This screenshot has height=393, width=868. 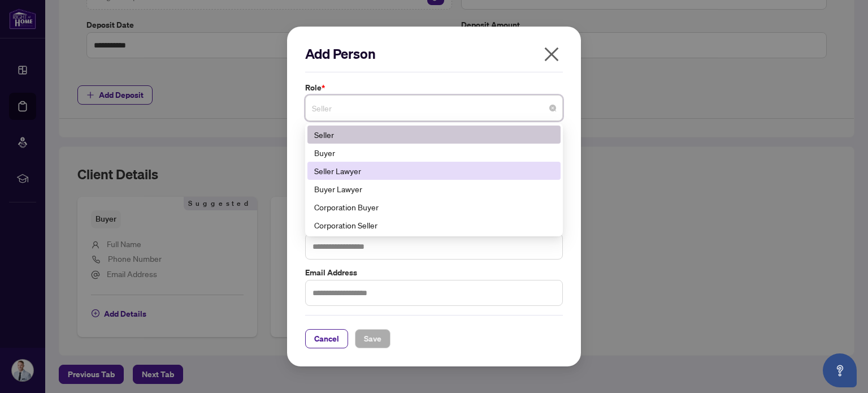 I want to click on label: Email Address, so click(x=434, y=273).